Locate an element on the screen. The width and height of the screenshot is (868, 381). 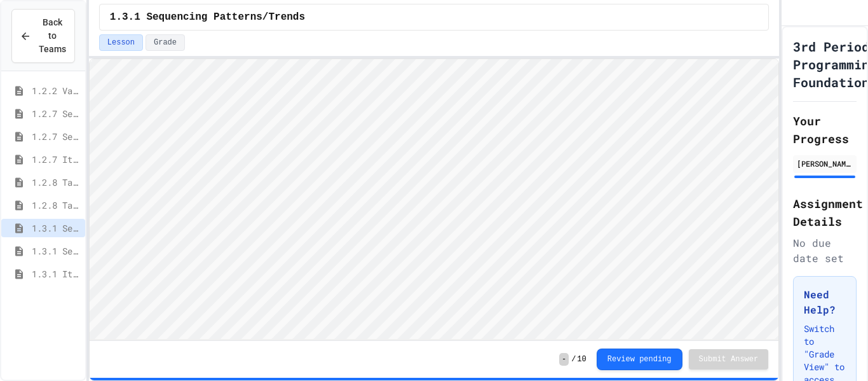
h2: Your Progress is located at coordinates (825, 130).